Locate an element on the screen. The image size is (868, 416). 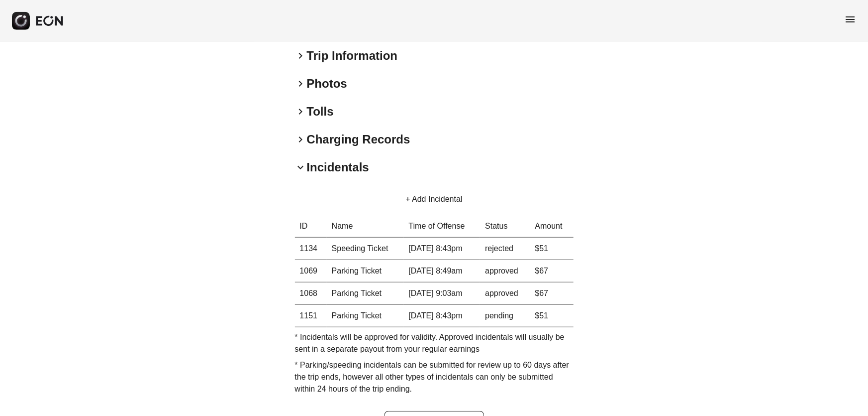
th: Time of Offense is located at coordinates (443, 226).